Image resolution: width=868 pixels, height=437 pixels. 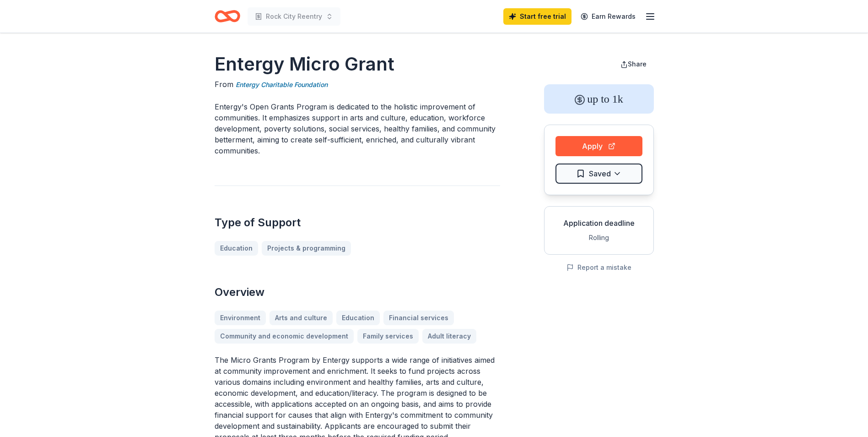 I want to click on p: Entergy's Open Grants Program is dedicated to the holistic improvement of communities. It emphasi..., so click(x=357, y=129).